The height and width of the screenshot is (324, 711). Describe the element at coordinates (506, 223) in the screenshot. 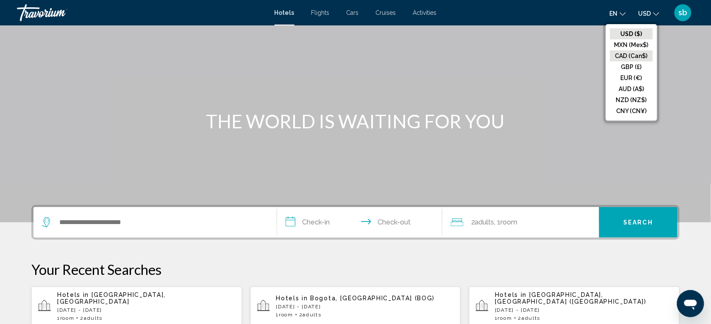

I see `span: , 1` at that location.